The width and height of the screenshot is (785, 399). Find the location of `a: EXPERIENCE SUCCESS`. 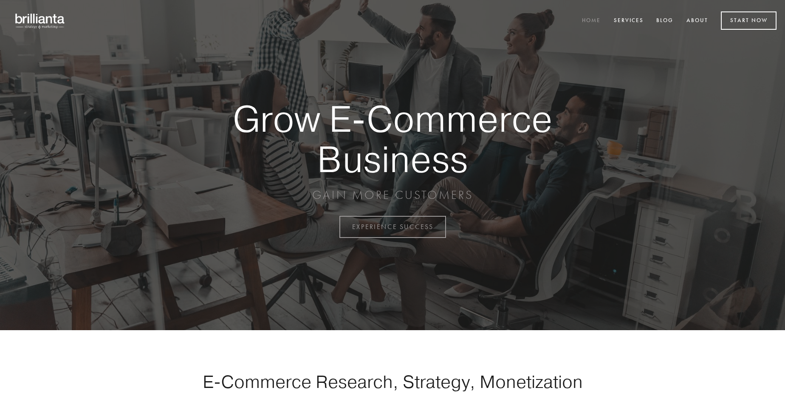

a: EXPERIENCE SUCCESS is located at coordinates (393, 227).